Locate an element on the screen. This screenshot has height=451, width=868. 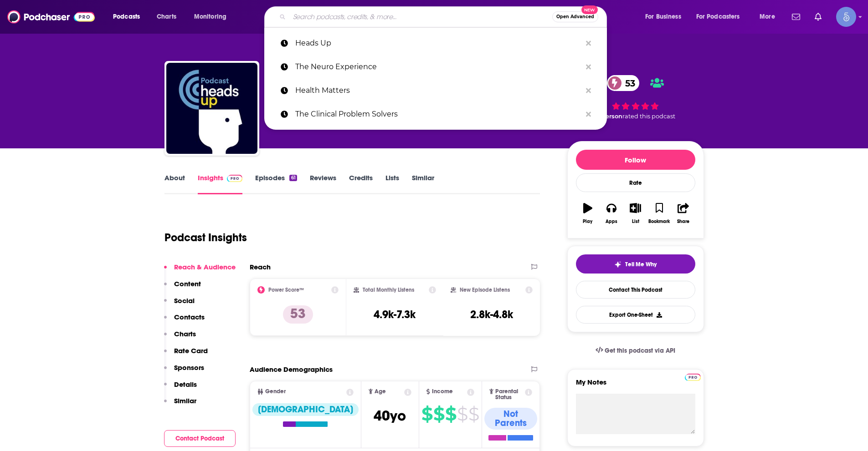
h3: 4.9k-7.3k is located at coordinates (394, 314).